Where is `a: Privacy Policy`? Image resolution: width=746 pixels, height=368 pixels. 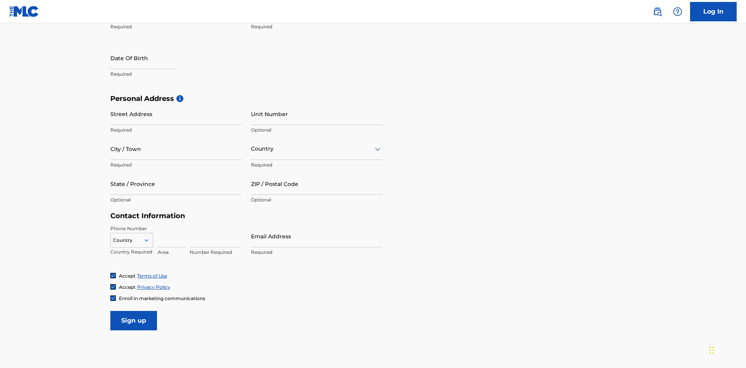
a: Privacy Policy is located at coordinates (153, 287).